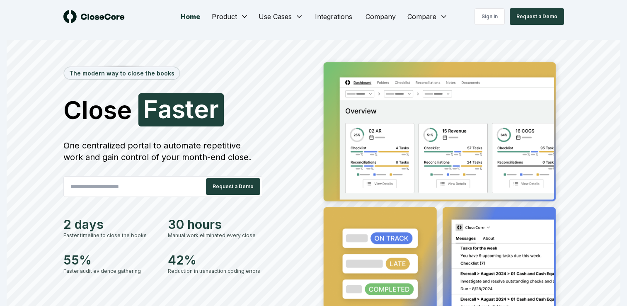 The width and height of the screenshot is (627, 306). What do you see at coordinates (422, 17) in the screenshot?
I see `span: Compare` at bounding box center [422, 17].